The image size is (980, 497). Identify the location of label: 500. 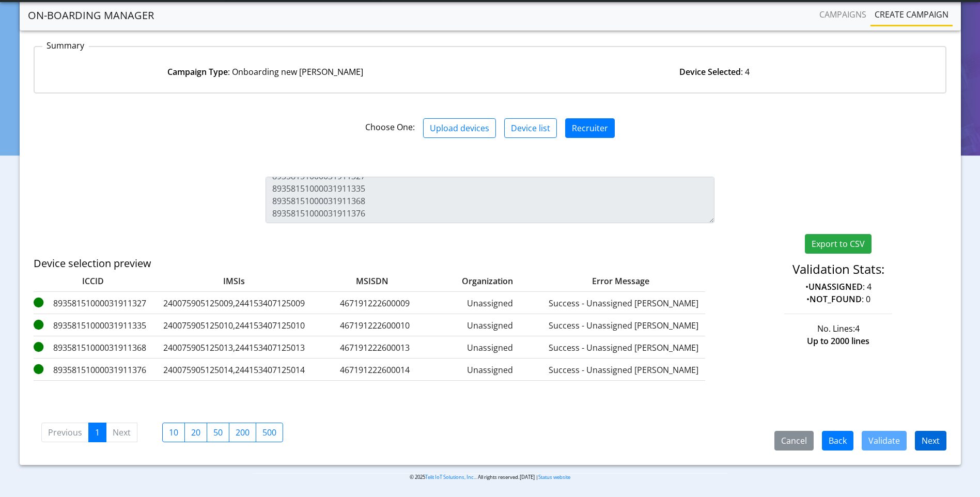
(269, 433).